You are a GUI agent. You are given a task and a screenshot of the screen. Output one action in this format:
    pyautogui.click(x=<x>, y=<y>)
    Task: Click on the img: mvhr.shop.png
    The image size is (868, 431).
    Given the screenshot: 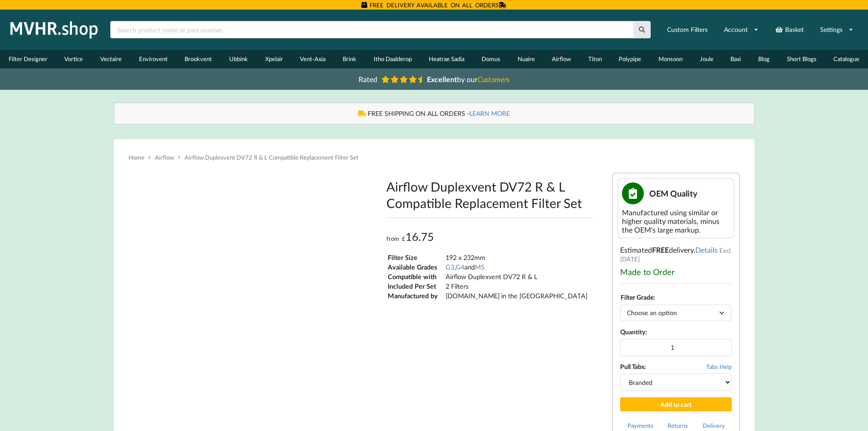 What is the action you would take?
    pyautogui.click(x=54, y=30)
    